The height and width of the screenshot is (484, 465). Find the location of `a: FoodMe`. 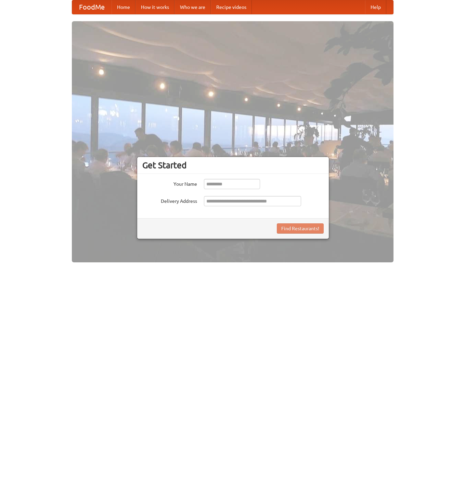

a: FoodMe is located at coordinates (92, 7).